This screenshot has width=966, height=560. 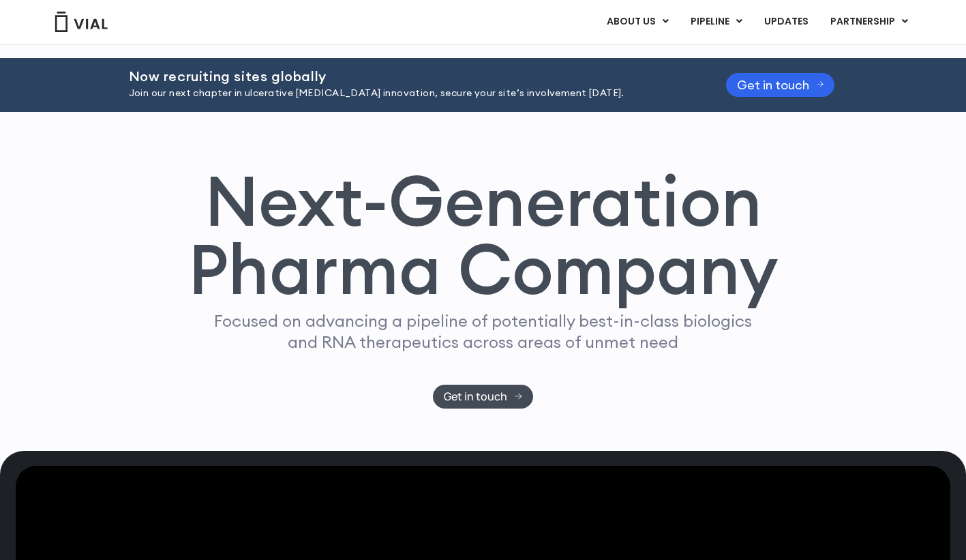 What do you see at coordinates (483, 235) in the screenshot?
I see `h1: Next-Generation Pharma Company` at bounding box center [483, 235].